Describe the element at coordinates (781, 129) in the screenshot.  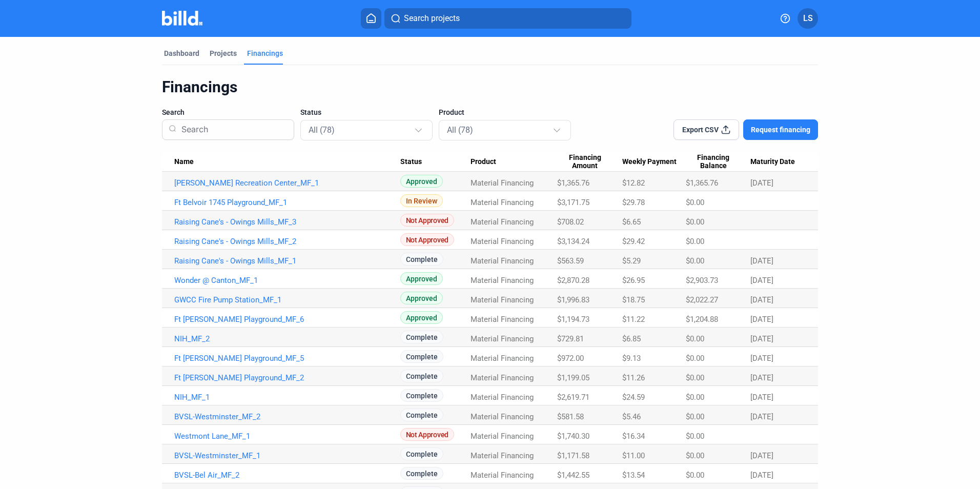
I see `button: Request financing` at that location.